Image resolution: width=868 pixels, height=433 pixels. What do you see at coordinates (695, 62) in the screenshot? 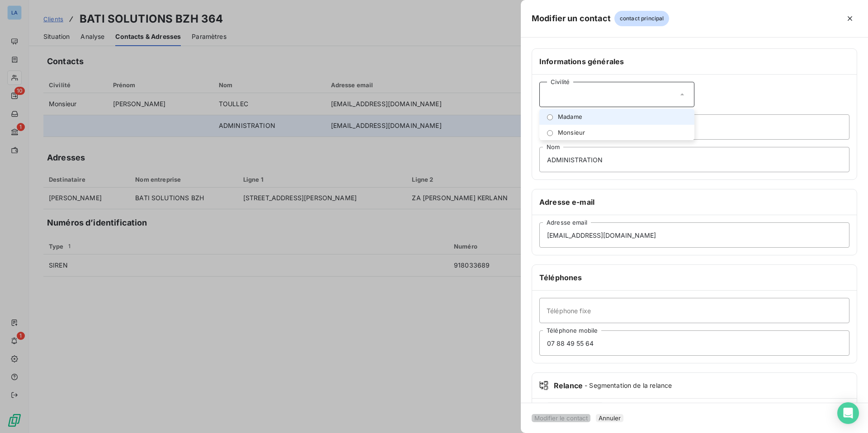
I see `h6: Informations générales` at bounding box center [695, 62].